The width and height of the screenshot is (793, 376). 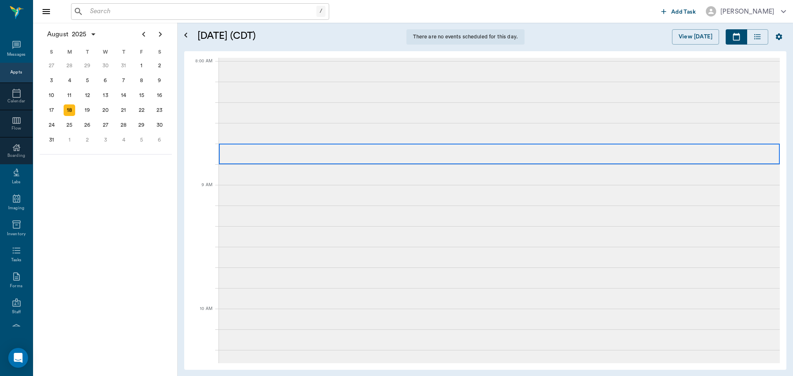 What do you see at coordinates (69, 95) in the screenshot?
I see `div: Monday, August 11, 2025` at bounding box center [69, 95].